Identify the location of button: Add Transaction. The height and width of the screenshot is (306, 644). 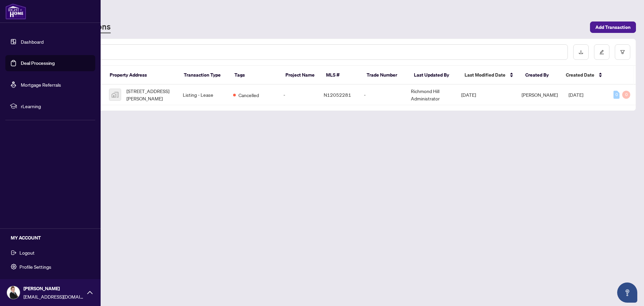
(613, 27).